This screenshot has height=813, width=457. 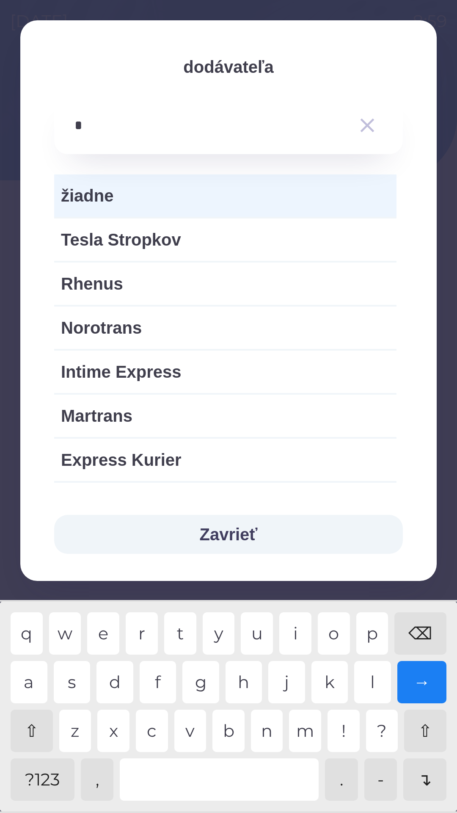 I want to click on div: žiadne, so click(x=225, y=196).